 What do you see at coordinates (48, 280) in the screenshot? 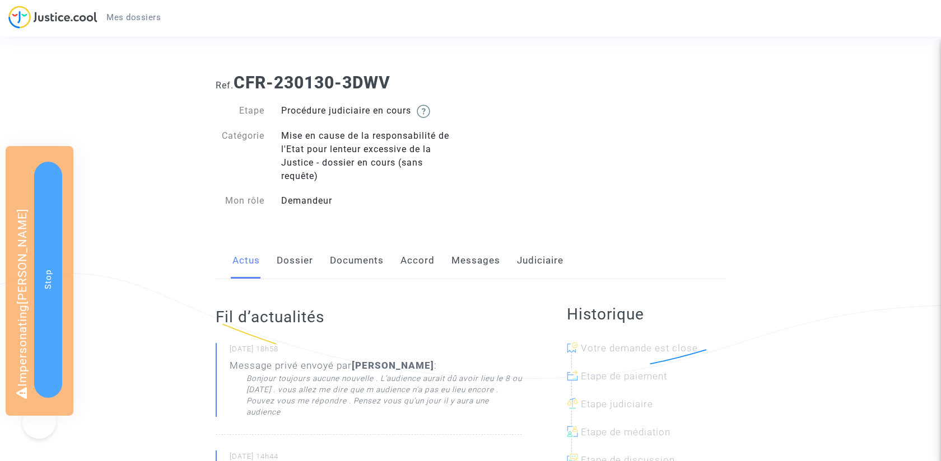
I see `button: Stop` at bounding box center [48, 280].